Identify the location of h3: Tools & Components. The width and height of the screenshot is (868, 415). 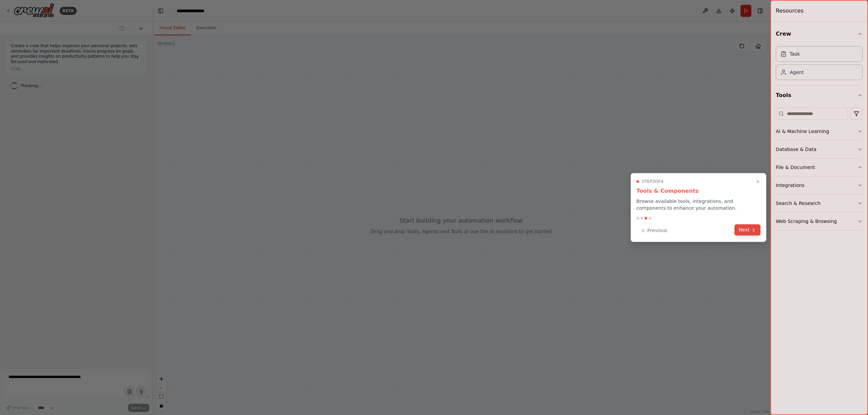
(699, 190).